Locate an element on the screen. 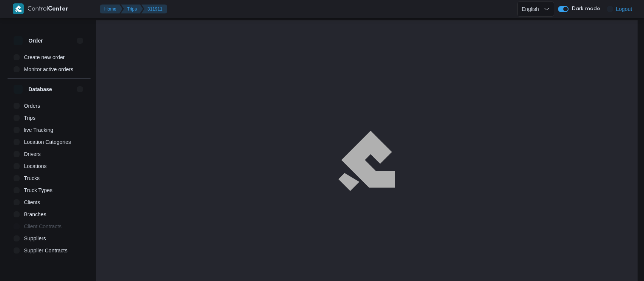  span: Orders is located at coordinates (32, 106).